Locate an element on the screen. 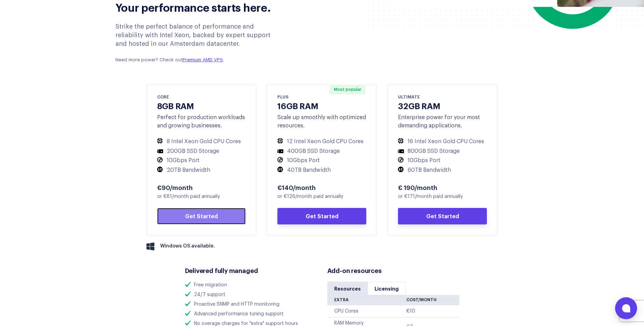 This screenshot has height=326, width=644. li: 200GB SSD Storage is located at coordinates (202, 151).